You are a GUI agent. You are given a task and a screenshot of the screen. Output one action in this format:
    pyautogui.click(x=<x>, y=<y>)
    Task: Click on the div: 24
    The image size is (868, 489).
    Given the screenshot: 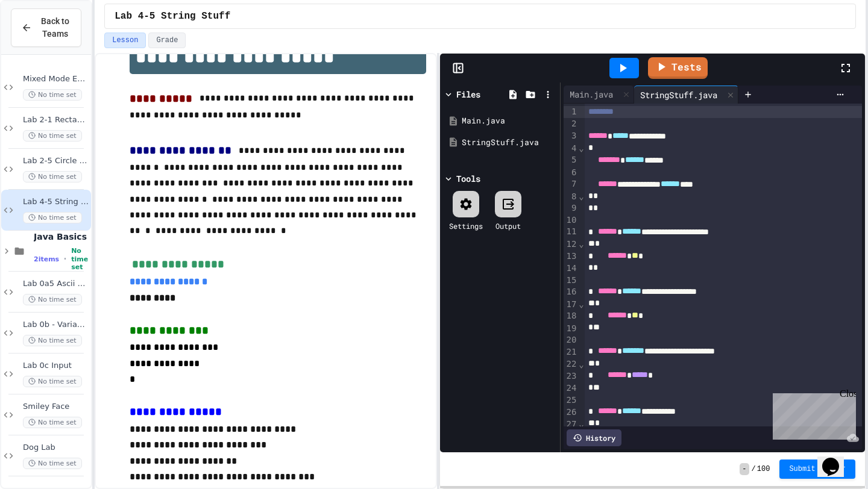 What is the action you would take?
    pyautogui.click(x=571, y=389)
    